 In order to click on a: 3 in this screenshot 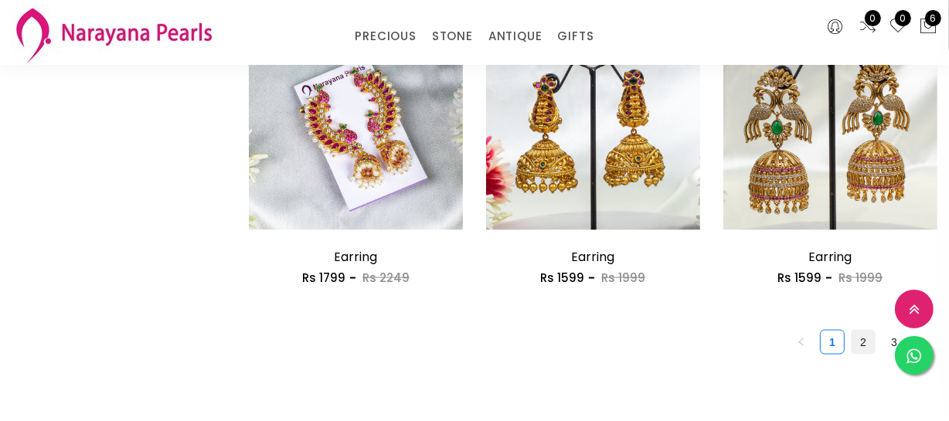, I will do `click(894, 342)`.